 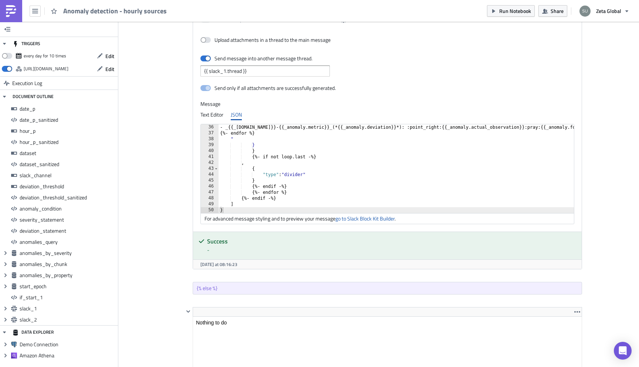 What do you see at coordinates (391, 241) in the screenshot?
I see `h5: Success` at bounding box center [391, 241].